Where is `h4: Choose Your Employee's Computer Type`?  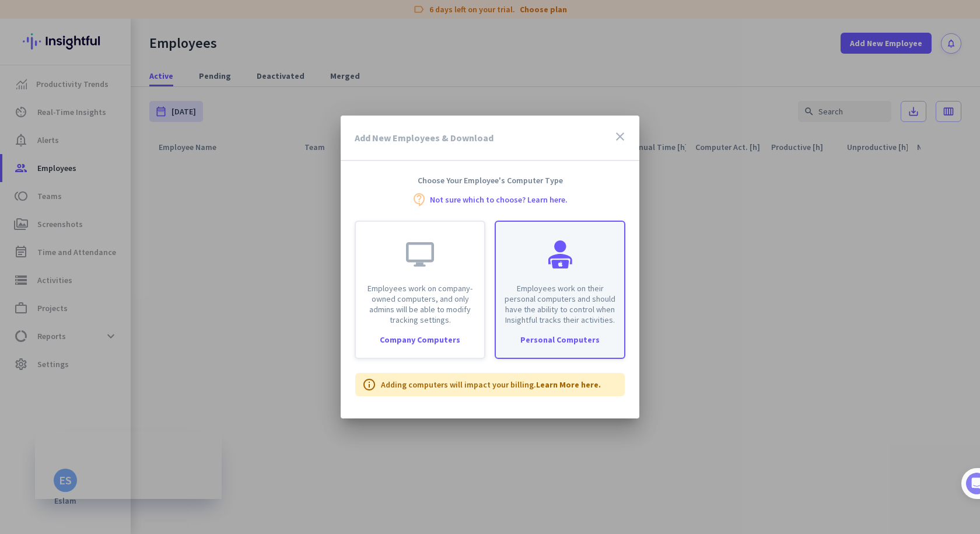 h4: Choose Your Employee's Computer Type is located at coordinates (490, 180).